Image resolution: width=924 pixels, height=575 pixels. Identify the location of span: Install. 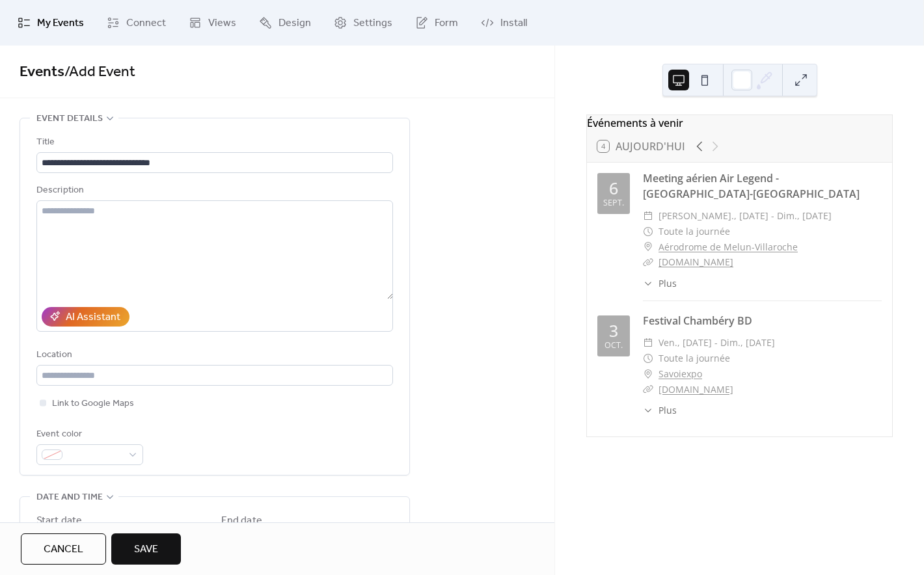
(513, 23).